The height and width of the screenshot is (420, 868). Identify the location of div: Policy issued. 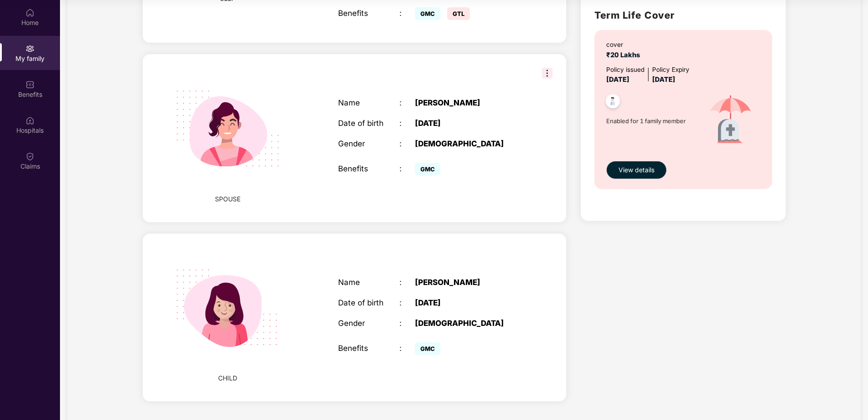
(625, 70).